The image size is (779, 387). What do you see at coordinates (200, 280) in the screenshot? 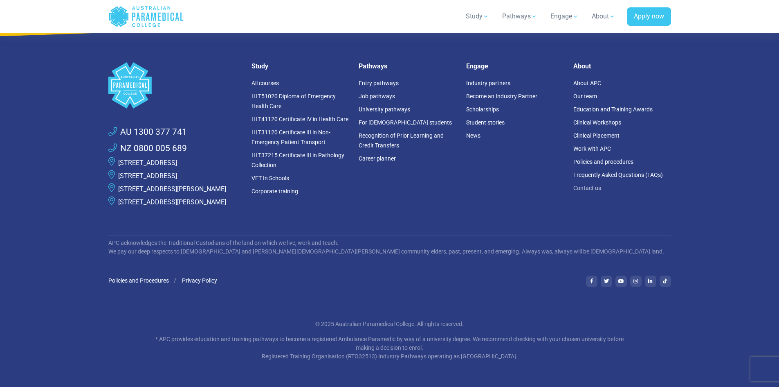
I see `a: Privacy Policy` at bounding box center [200, 280].